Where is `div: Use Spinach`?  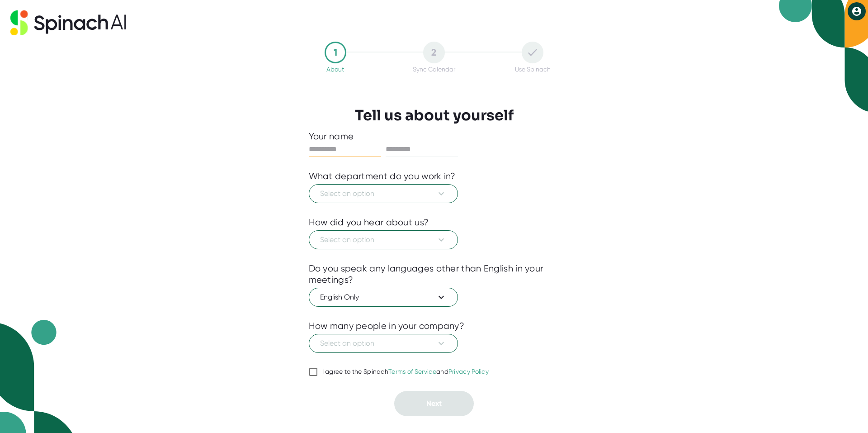 div: Use Spinach is located at coordinates (532, 69).